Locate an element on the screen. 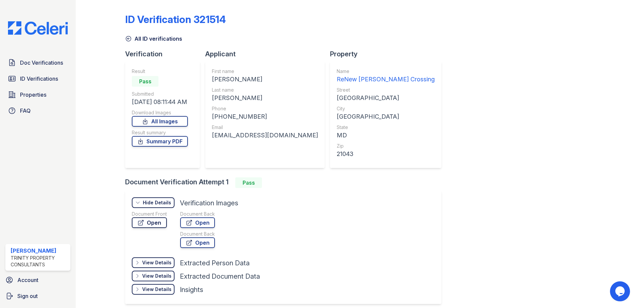 The image size is (638, 308). span: Doc Verifications is located at coordinates (41, 63).